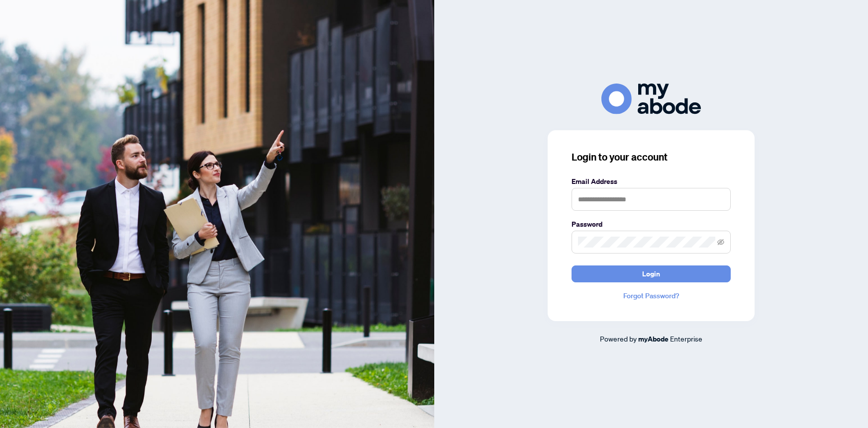 This screenshot has height=428, width=868. Describe the element at coordinates (651, 157) in the screenshot. I see `h3: Login to your account` at that location.